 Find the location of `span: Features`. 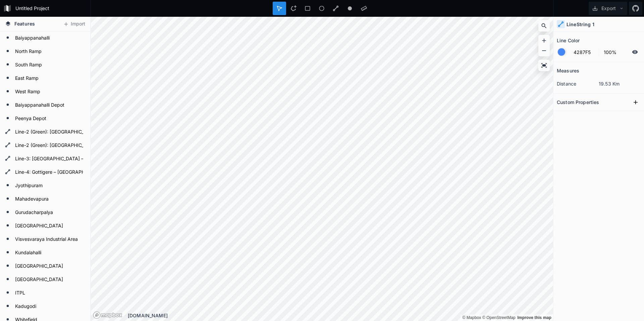

span: Features is located at coordinates (24, 23).